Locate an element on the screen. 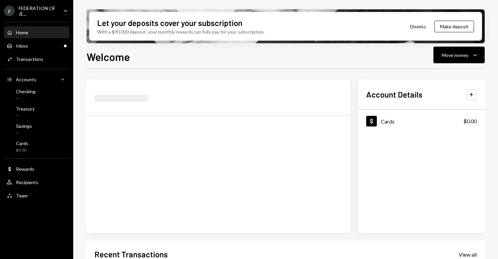 The height and width of the screenshot is (259, 498). div: Recipients is located at coordinates (27, 182).